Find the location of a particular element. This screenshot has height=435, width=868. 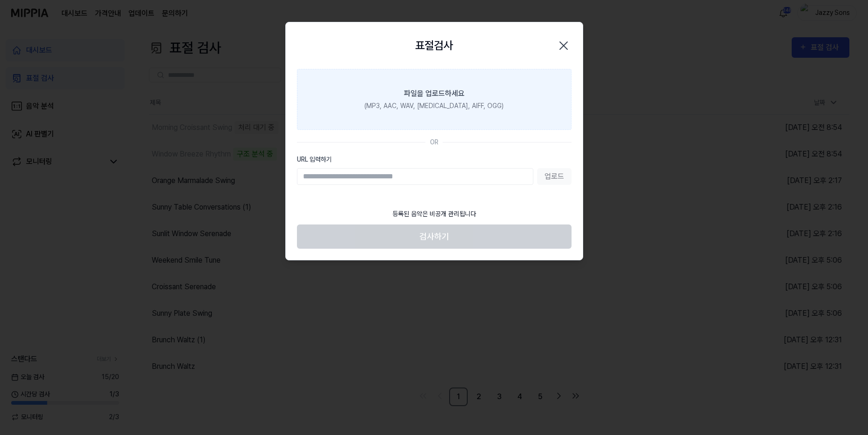

div: 파일을 업로드하세요 is located at coordinates (434, 94).